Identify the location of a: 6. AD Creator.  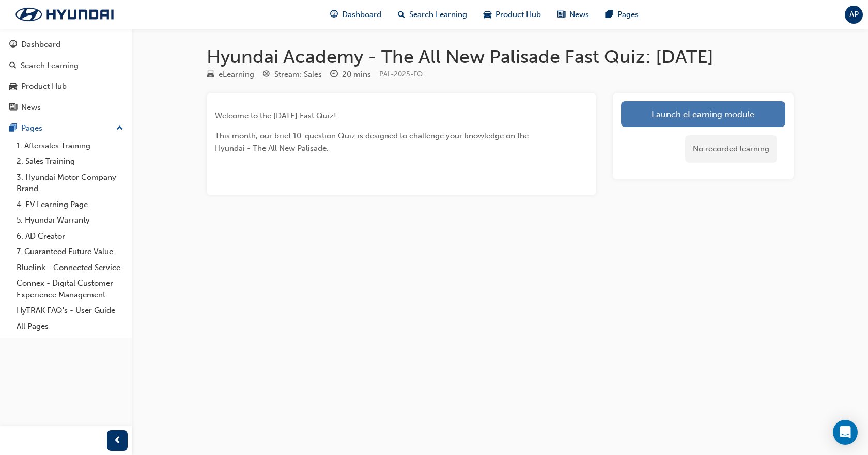
(70, 236).